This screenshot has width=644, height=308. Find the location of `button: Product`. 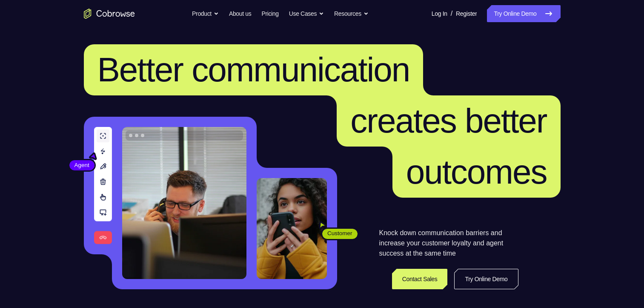

button: Product is located at coordinates (205, 13).